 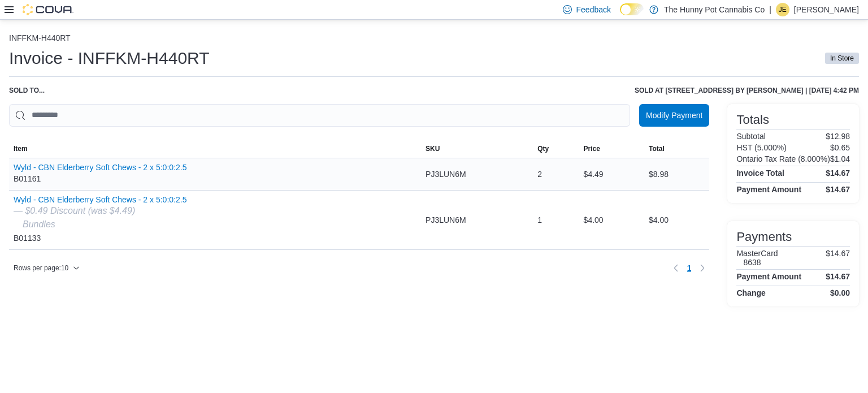 What do you see at coordinates (434, 39) in the screenshot?
I see `nav: An example of EuiBreadcrumbs` at bounding box center [434, 39].